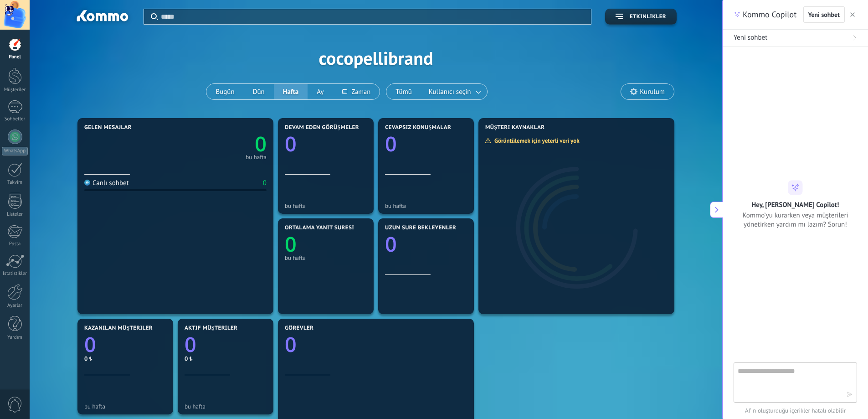 This screenshot has height=419, width=868. What do you see at coordinates (107, 183) in the screenshot?
I see `div: Canlı sohbet` at bounding box center [107, 183].